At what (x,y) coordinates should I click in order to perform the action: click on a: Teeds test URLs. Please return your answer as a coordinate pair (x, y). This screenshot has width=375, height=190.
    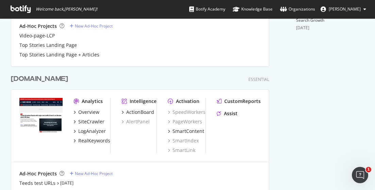
    Looking at the image, I should click on (37, 183).